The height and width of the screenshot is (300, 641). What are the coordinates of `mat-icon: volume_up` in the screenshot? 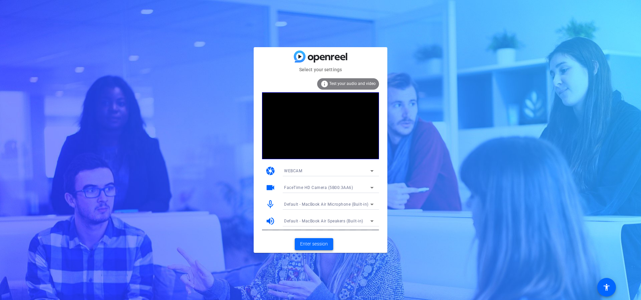 It's located at (270, 221).